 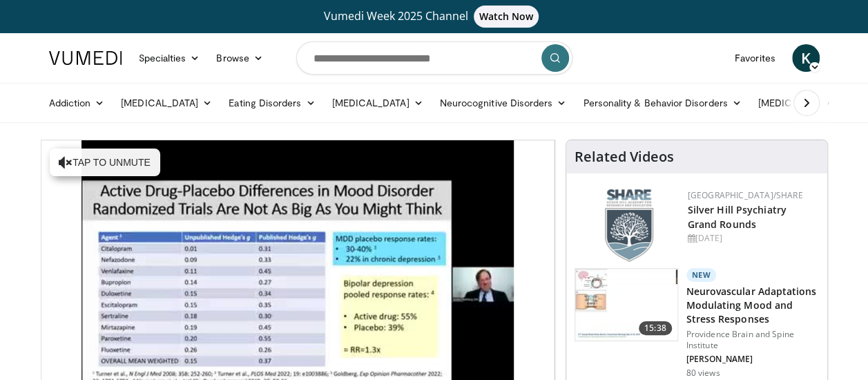 What do you see at coordinates (629, 225) in the screenshot?
I see `img: f8aaeb6d-318f-4fcf-bd1d-54ce21f29e87.png.150x105_q85_autocrop_double_scale_upscale_version-0.2.png` at bounding box center [629, 225].